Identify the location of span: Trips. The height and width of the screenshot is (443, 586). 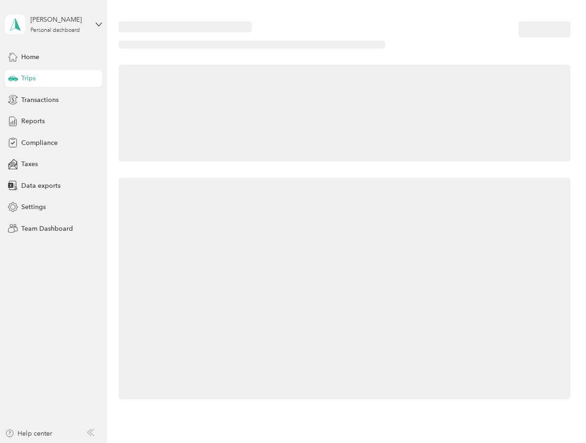
(28, 78).